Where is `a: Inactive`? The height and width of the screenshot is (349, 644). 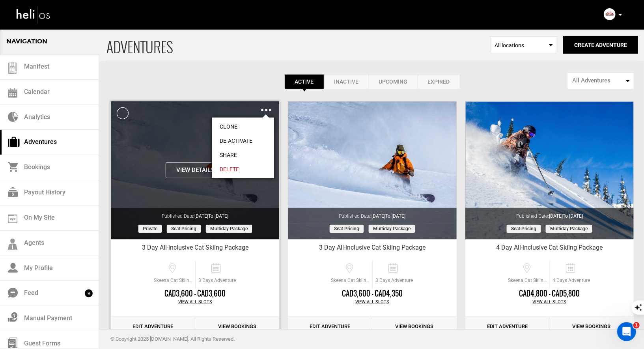 a: Inactive is located at coordinates (346, 82).